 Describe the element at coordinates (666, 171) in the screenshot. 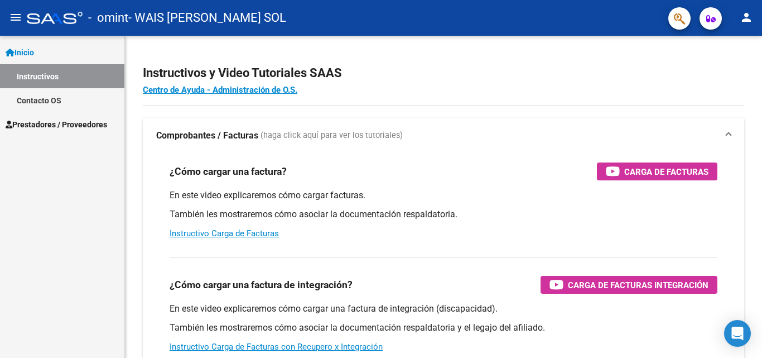

I see `span: Carga de Facturas` at that location.